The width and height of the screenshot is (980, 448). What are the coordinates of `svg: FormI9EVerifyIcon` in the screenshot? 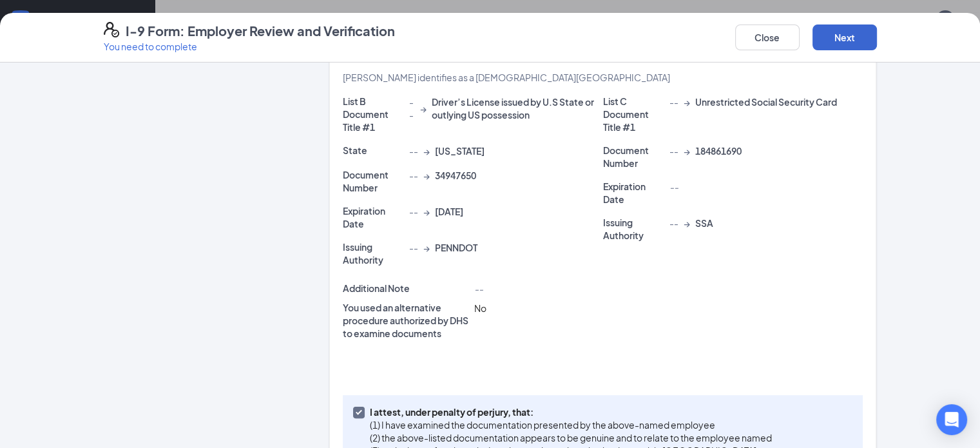 It's located at (112, 30).